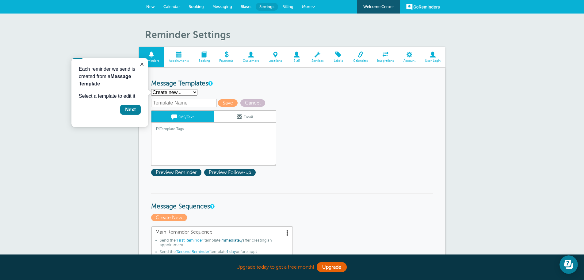 Image resolution: width=584 pixels, height=280 pixels. I want to click on a: Email, so click(245, 116).